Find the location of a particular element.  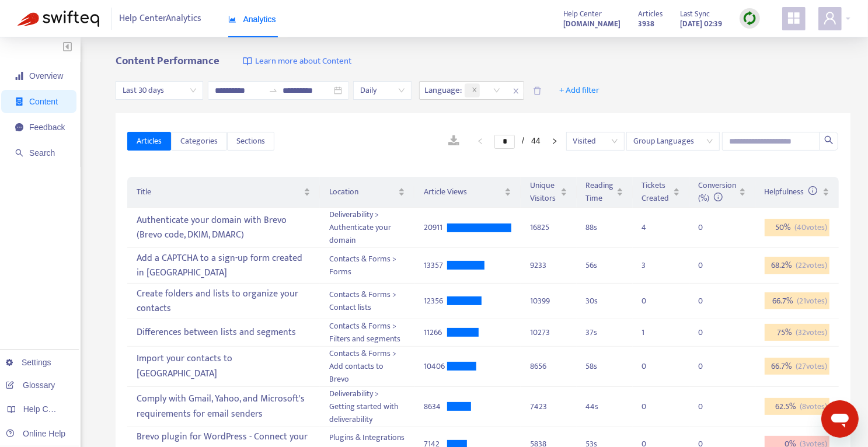

button: right is located at coordinates (554, 141).